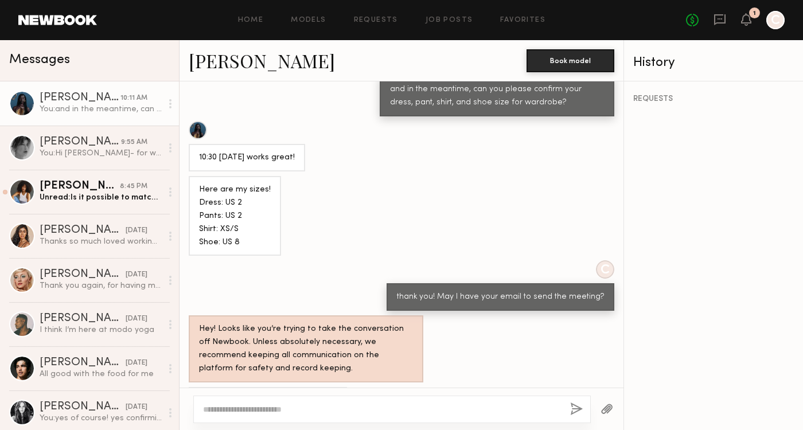 The image size is (803, 430). I want to click on a: Home, so click(251, 20).